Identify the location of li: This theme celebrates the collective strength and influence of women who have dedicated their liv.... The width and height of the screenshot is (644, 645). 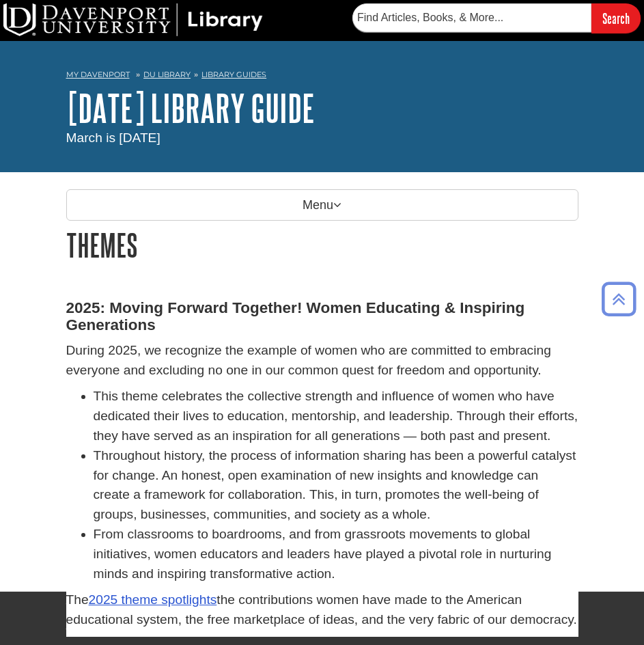
(336, 416).